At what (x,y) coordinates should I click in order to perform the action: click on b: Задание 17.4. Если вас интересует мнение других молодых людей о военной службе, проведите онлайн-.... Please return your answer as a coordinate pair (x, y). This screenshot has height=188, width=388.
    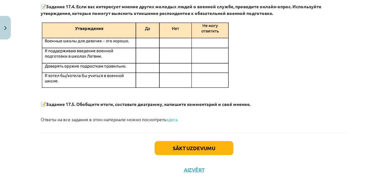
    Looking at the image, I should click on (181, 10).